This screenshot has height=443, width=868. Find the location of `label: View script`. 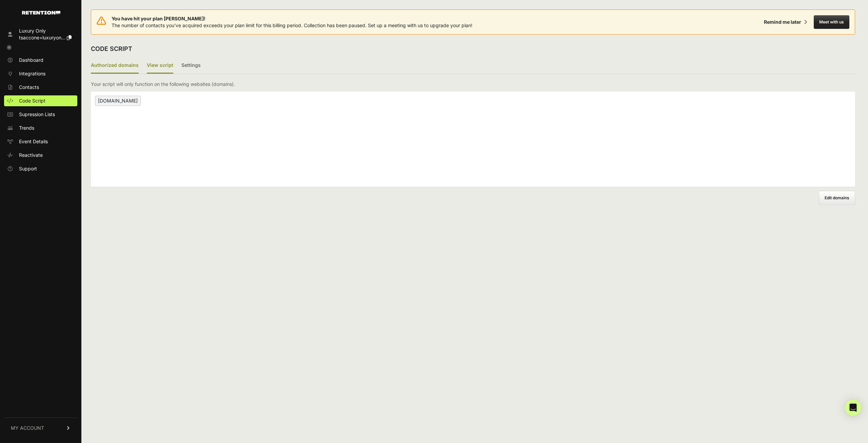

label: View script is located at coordinates (160, 66).